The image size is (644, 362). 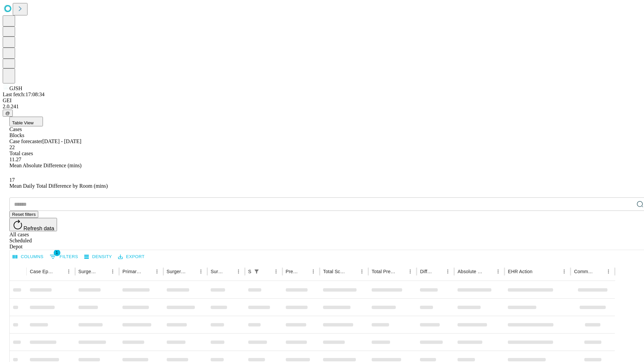 What do you see at coordinates (98, 257) in the screenshot?
I see `button: Density` at bounding box center [98, 257].